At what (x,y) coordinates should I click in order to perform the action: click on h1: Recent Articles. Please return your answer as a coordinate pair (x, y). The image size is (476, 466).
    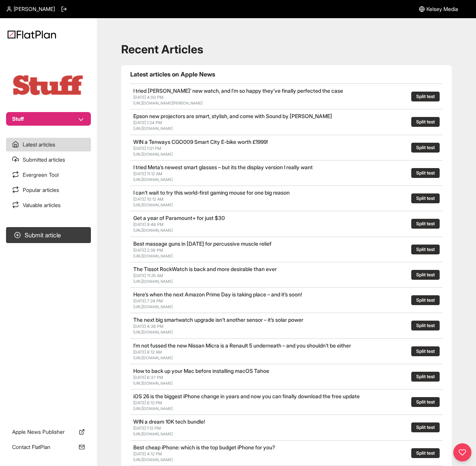
    Looking at the image, I should click on (286, 49).